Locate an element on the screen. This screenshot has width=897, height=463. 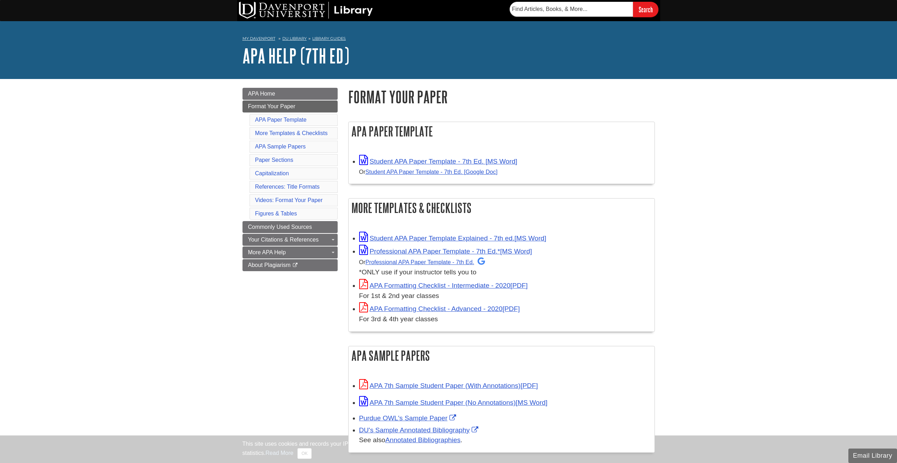
span: Format Your Paper is located at coordinates (272, 106).